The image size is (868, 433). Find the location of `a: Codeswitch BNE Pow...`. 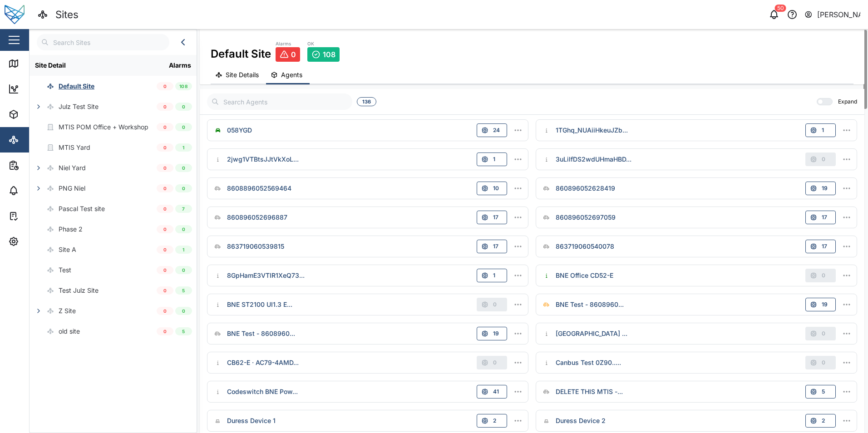

a: Codeswitch BNE Pow... is located at coordinates (255, 392).